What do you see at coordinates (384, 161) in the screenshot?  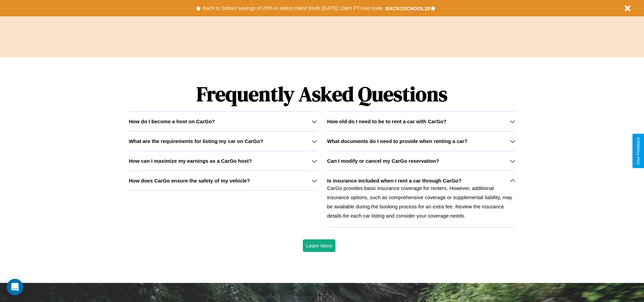 I see `h3: Can I modify or cancel my CarGo reservation?` at bounding box center [384, 161].